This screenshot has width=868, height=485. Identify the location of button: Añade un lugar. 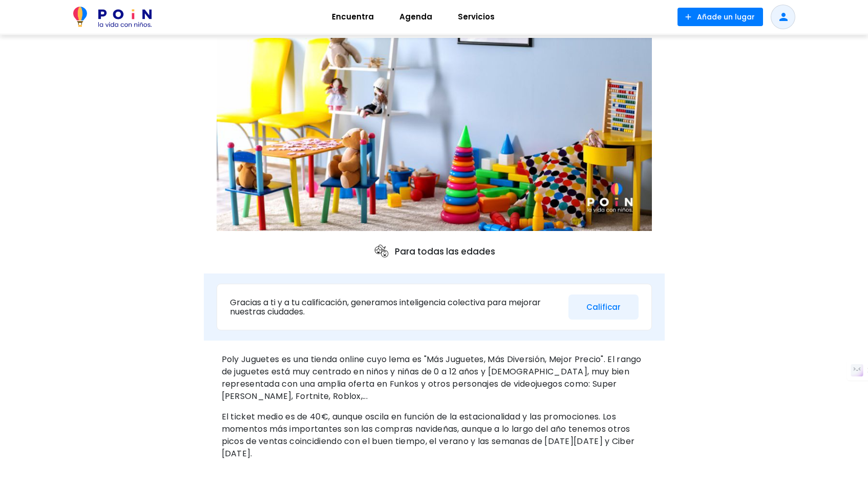
(720, 17).